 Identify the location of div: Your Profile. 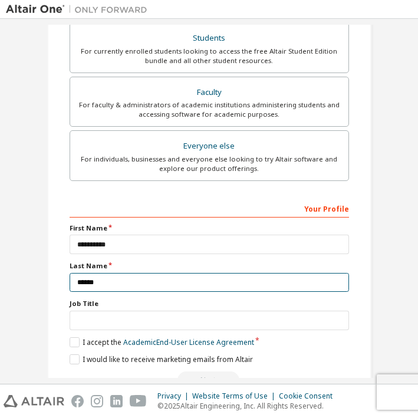
(209, 208).